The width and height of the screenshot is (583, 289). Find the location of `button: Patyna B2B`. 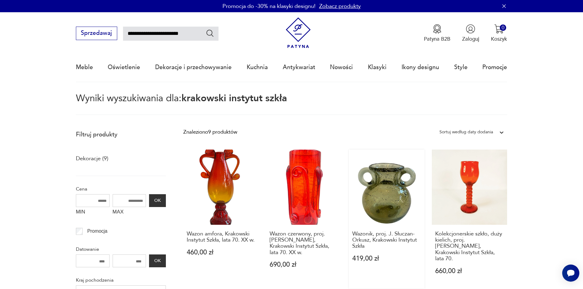

button: Patyna B2B is located at coordinates (437, 33).